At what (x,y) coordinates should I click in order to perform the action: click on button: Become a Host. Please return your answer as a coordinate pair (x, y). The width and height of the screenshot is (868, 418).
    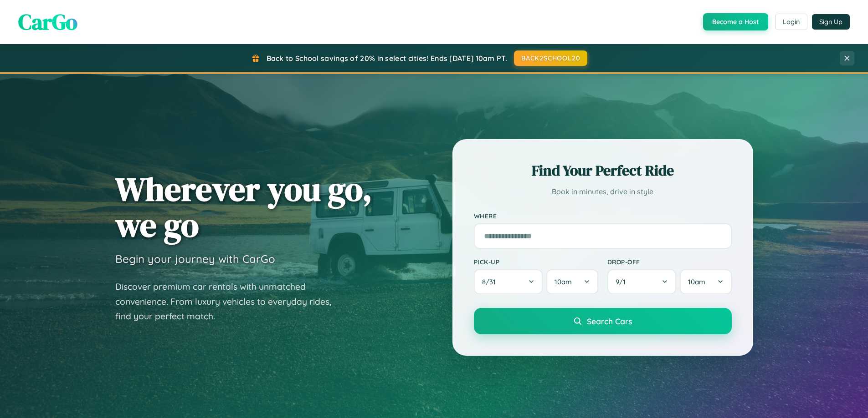
    Looking at the image, I should click on (736, 22).